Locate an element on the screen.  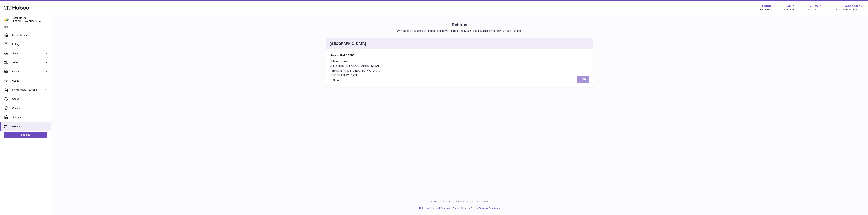
li: and is located at coordinates (462, 208).